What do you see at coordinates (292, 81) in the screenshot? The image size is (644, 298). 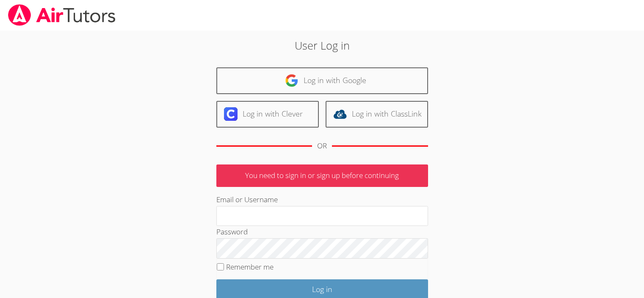 I see `img: google-logo-50288ca7cdecda66e5e0955fdab243c47b7ad437acaf1139b6f446037453330a.svg` at bounding box center [292, 81].